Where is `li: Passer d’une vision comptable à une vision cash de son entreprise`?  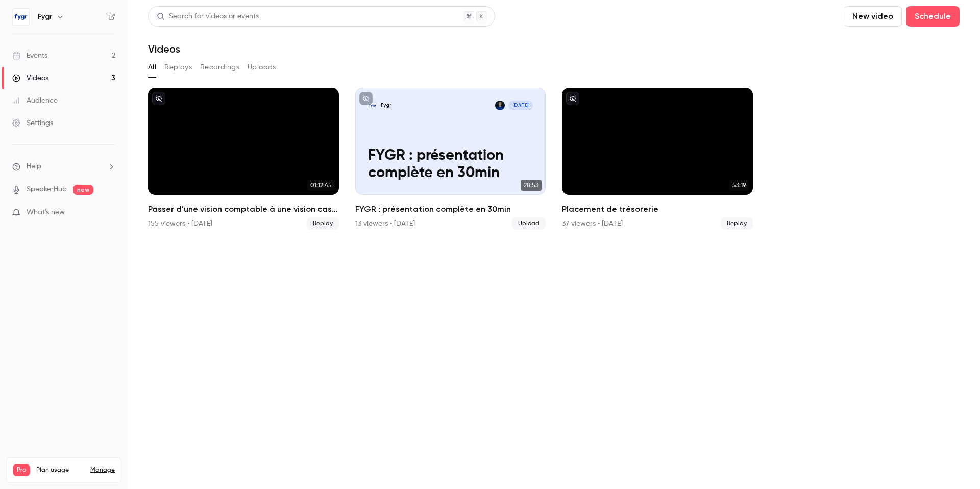 li: Passer d’une vision comptable à une vision cash de son entreprise is located at coordinates (243, 158).